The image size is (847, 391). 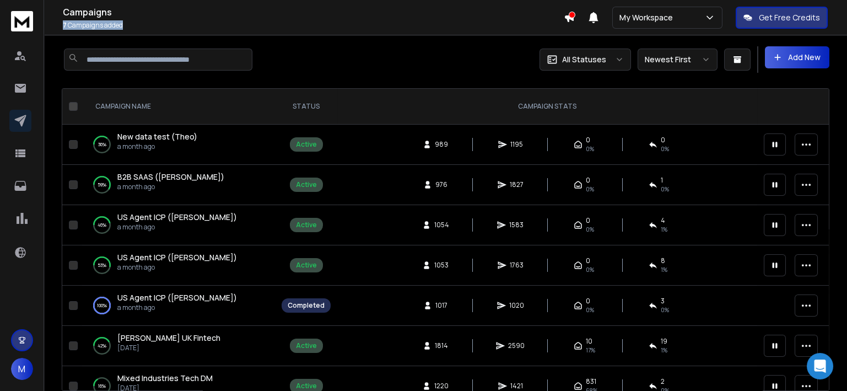 What do you see at coordinates (165, 377) in the screenshot?
I see `span: Mixed Industries Tech DM` at bounding box center [165, 377].